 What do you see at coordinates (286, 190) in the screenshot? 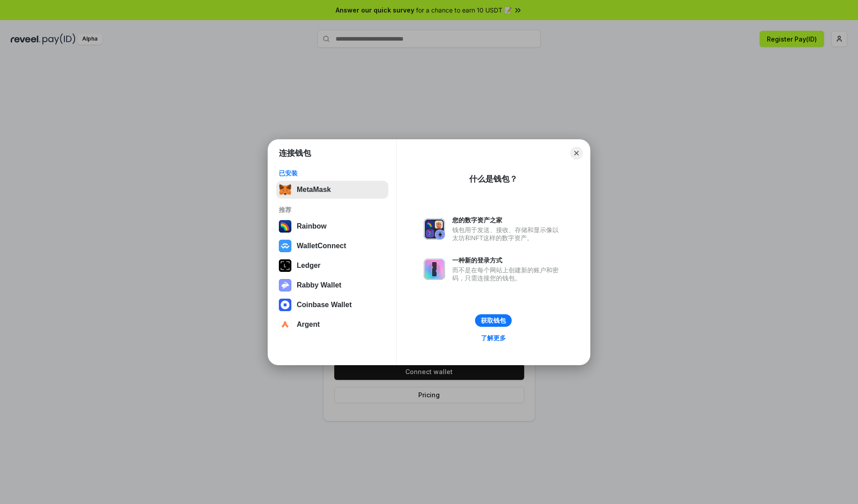
I see `img: svg+xml,%3Csvg%20fill%3D%22none%22%20height%3D%2233%22%20viewBox%3D%220%200%2035%2033%22%20width%...` at bounding box center [286, 190].